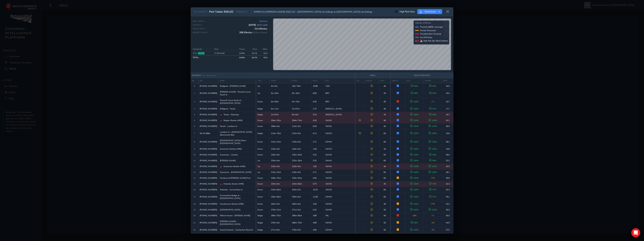  Describe the element at coordinates (280, 184) in the screenshot. I see `td: 234m 0ch` at that location.